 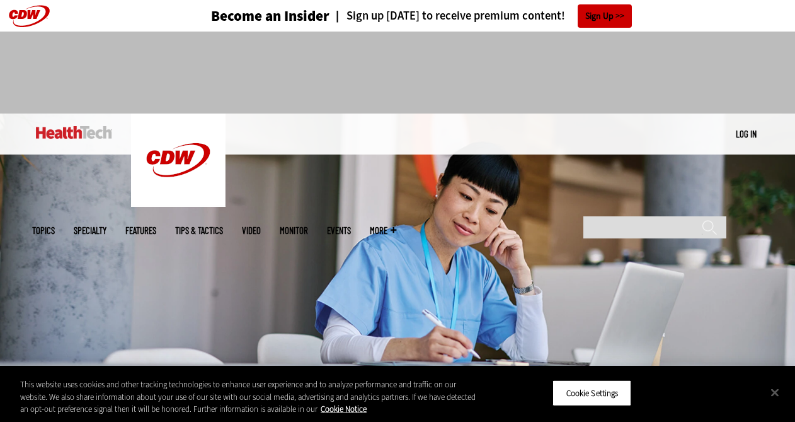 I want to click on button: Cookie Settings, so click(x=592, y=393).